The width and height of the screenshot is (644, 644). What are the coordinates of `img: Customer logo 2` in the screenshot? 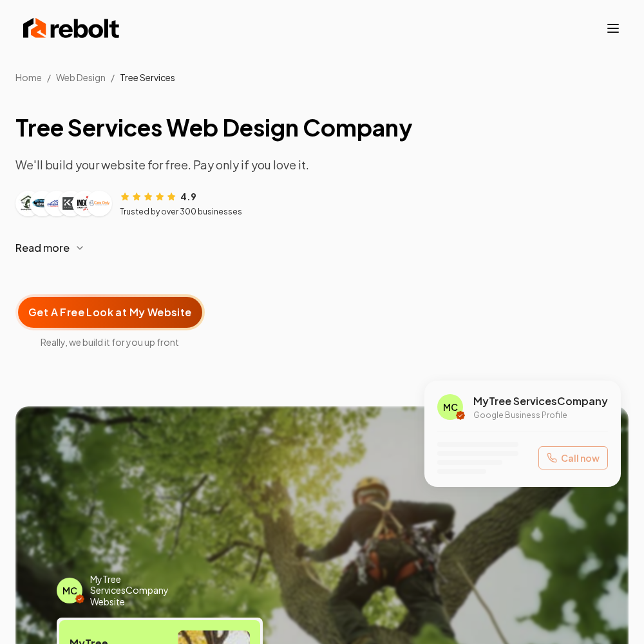 It's located at (42, 203).